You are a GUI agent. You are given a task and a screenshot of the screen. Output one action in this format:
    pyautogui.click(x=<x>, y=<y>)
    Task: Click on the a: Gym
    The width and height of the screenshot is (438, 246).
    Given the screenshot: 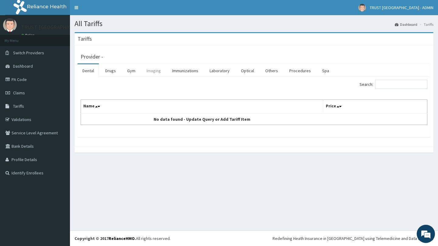 What is the action you would take?
    pyautogui.click(x=131, y=71)
    